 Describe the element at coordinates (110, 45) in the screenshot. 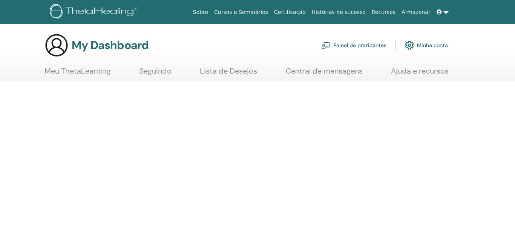

I see `h3: My Dashboard` at that location.